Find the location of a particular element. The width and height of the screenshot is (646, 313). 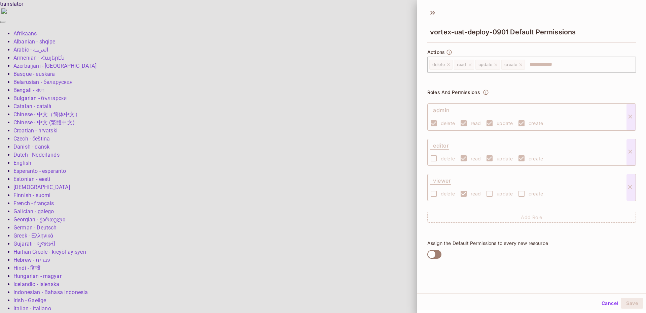

span: Actions is located at coordinates (436, 52).